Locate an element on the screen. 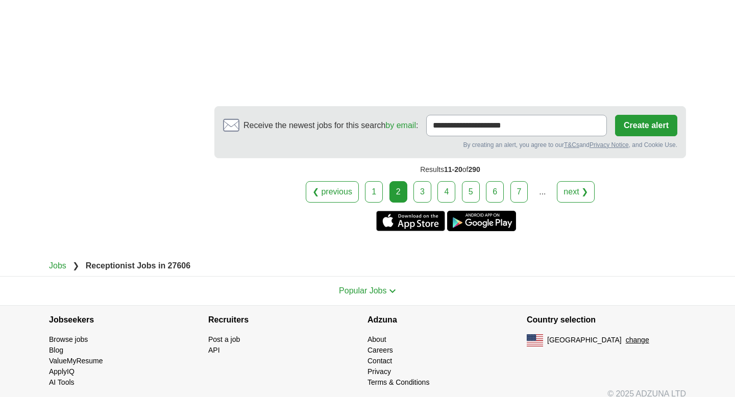  a: API is located at coordinates (214, 350).